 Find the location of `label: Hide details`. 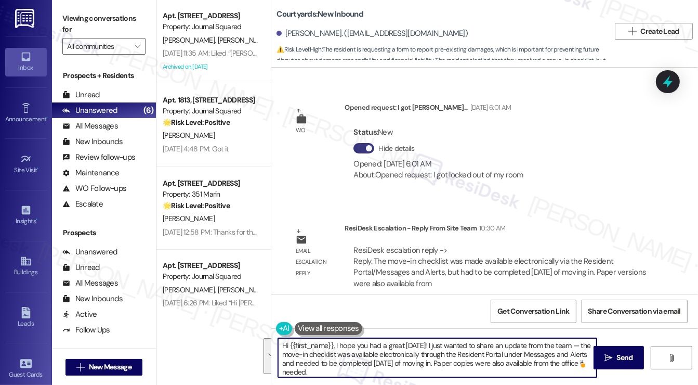

label: Hide details is located at coordinates (396, 148).